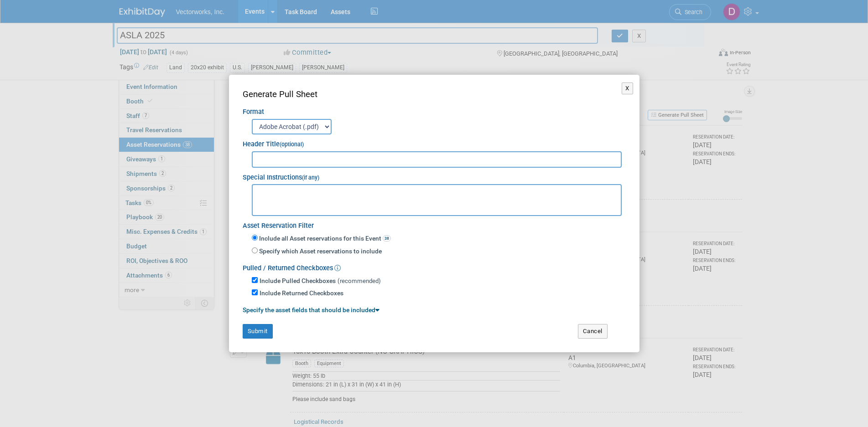 The height and width of the screenshot is (427, 868). Describe the element at coordinates (434, 223) in the screenshot. I see `div: Asset Reservation Filter` at that location.